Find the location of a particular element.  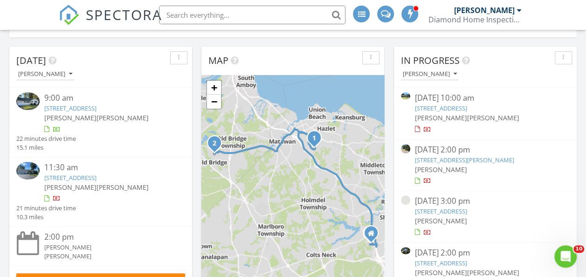

i: 1 is located at coordinates (314, 138).